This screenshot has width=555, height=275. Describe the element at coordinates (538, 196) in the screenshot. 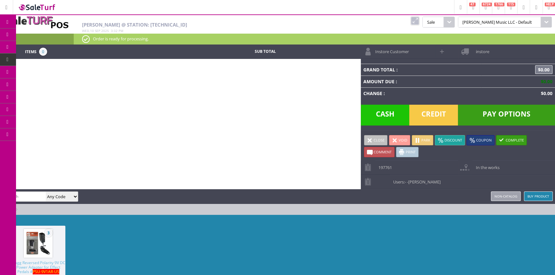

I see `a: Buy Product` at that location.